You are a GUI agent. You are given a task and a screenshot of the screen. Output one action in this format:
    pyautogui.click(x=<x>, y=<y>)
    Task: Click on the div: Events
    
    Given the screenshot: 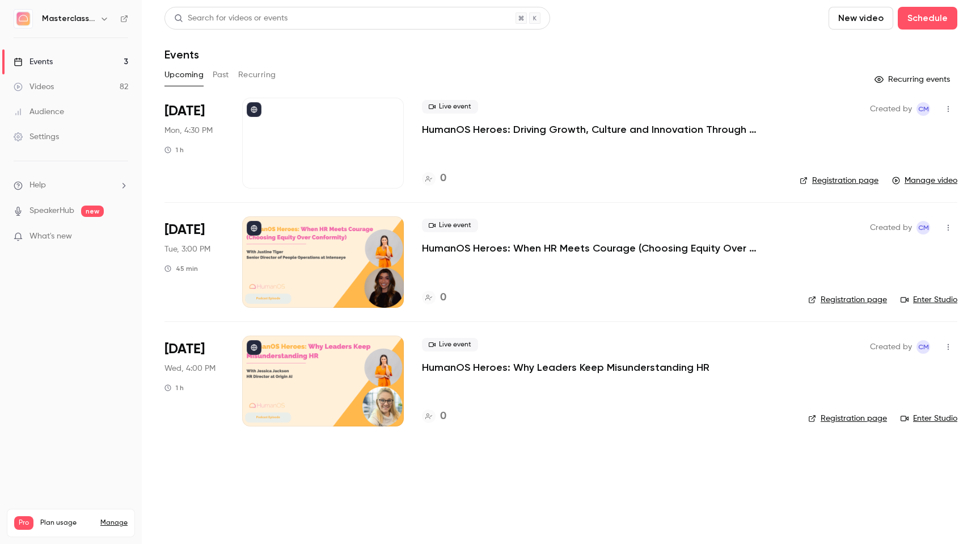 What is the action you would take?
    pyautogui.click(x=33, y=62)
    